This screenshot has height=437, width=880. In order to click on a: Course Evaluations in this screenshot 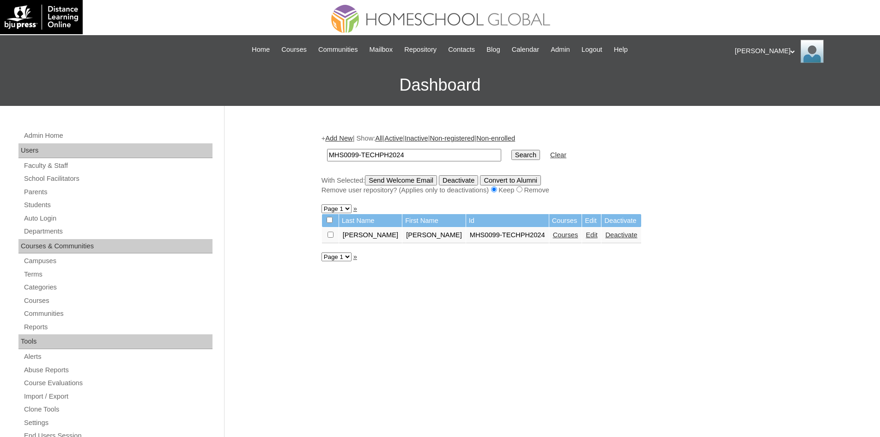, I will do `click(118, 383)`.